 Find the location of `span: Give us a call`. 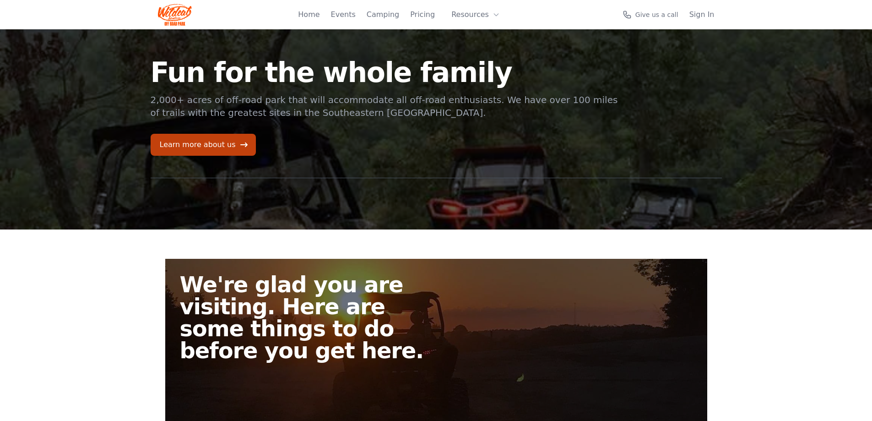

span: Give us a call is located at coordinates (657, 15).